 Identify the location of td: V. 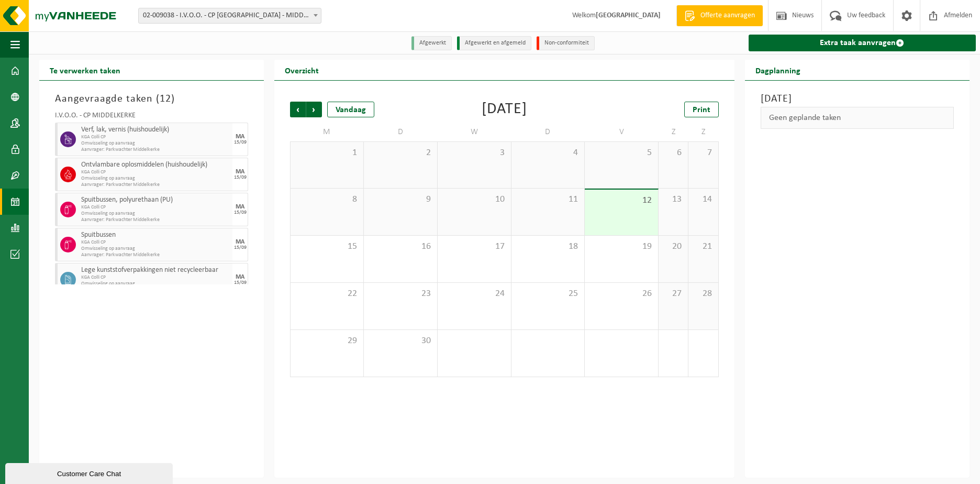
(621, 132).